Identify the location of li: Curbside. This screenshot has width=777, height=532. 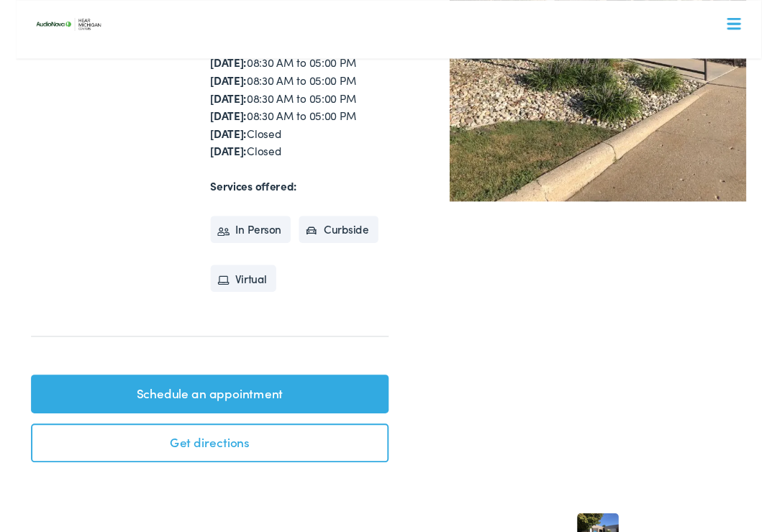
(336, 239).